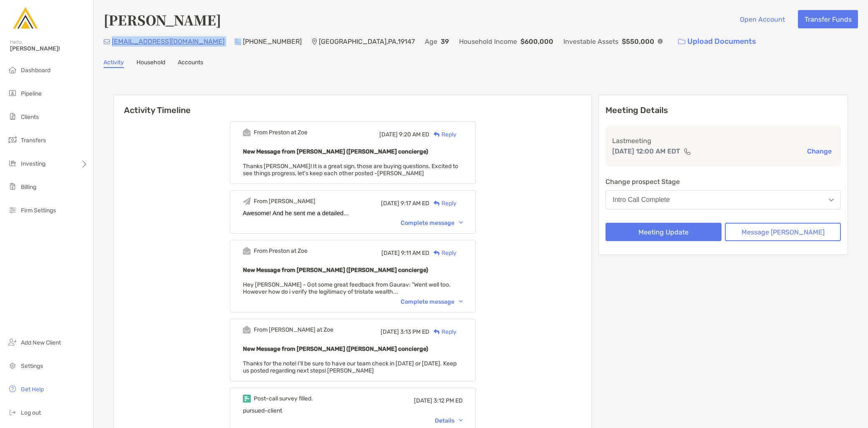 Image resolution: width=868 pixels, height=428 pixels. Describe the element at coordinates (641, 200) in the screenshot. I see `div: Intro Call Complete` at that location.